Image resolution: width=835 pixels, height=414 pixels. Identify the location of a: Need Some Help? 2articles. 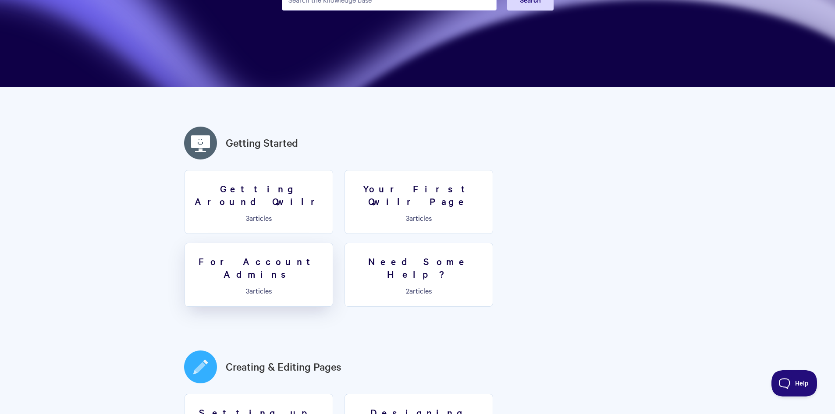
(419, 275).